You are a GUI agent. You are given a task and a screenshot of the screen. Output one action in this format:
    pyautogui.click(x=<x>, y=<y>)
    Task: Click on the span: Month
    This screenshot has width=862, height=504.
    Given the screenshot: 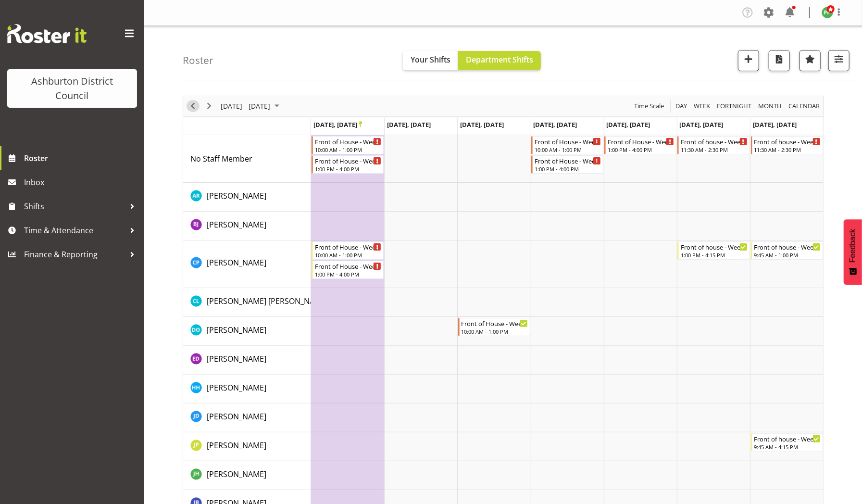 What is the action you would take?
    pyautogui.click(x=770, y=105)
    